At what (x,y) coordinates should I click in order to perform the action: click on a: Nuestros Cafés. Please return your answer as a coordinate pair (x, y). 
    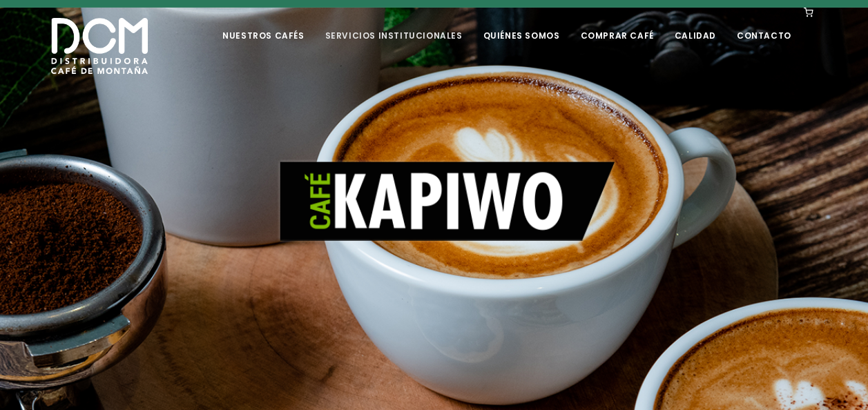
    Looking at the image, I should click on (263, 25).